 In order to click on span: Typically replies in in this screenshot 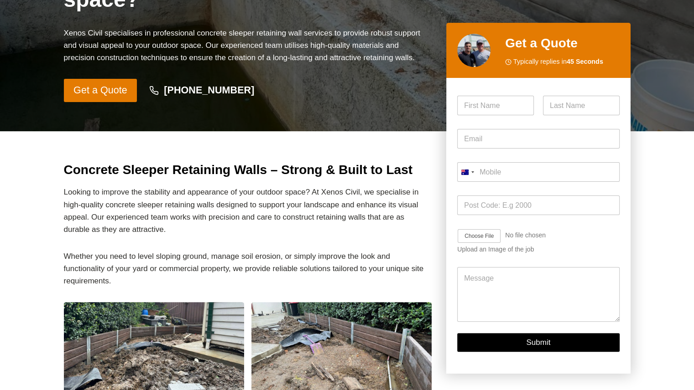, I will do `click(558, 62)`.